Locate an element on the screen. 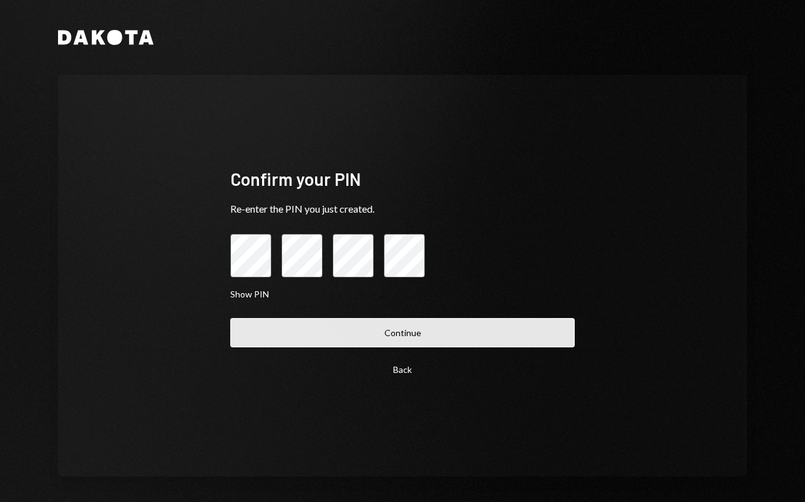 Image resolution: width=805 pixels, height=502 pixels. input: pin code 2 of 4 is located at coordinates (302, 256).